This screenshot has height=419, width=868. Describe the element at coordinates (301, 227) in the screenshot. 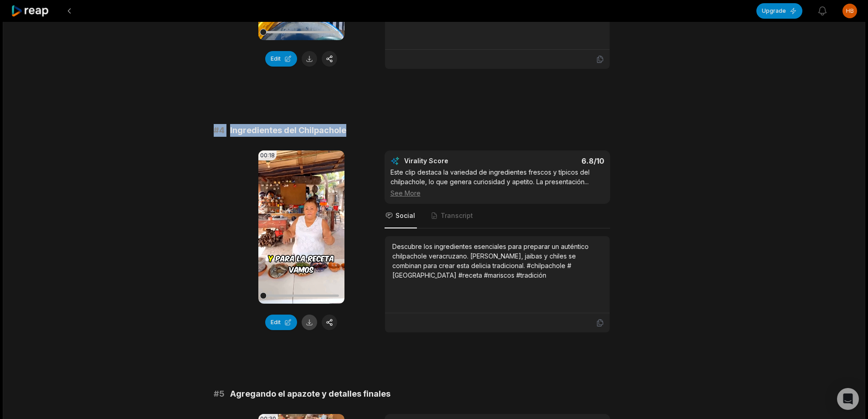

I see `video: Your browser does not support mp4 format.` at that location.